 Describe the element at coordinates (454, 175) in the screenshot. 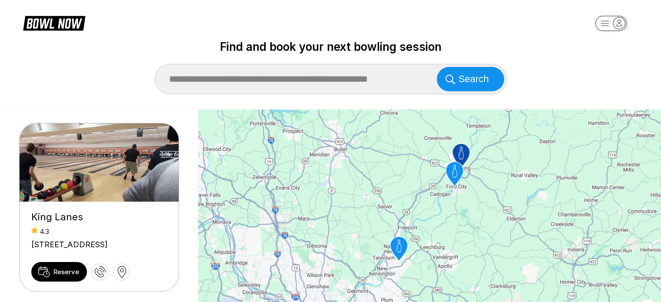

I see `gmp-advanced-marker: Falcon Lanes` at that location.